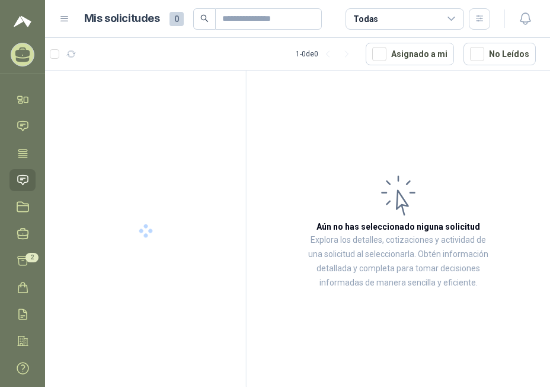 The image size is (550, 387). I want to click on div: Todas, so click(366, 19).